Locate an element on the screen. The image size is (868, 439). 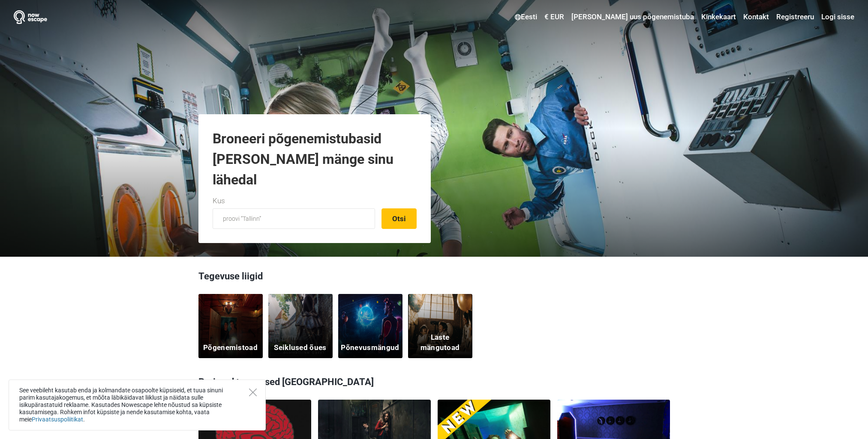
div: See veebileht kasutab enda ja kolmandate osapoolte küpsiseid, et tuua sinuni parim kasutajakogemu... is located at coordinates (137, 405).